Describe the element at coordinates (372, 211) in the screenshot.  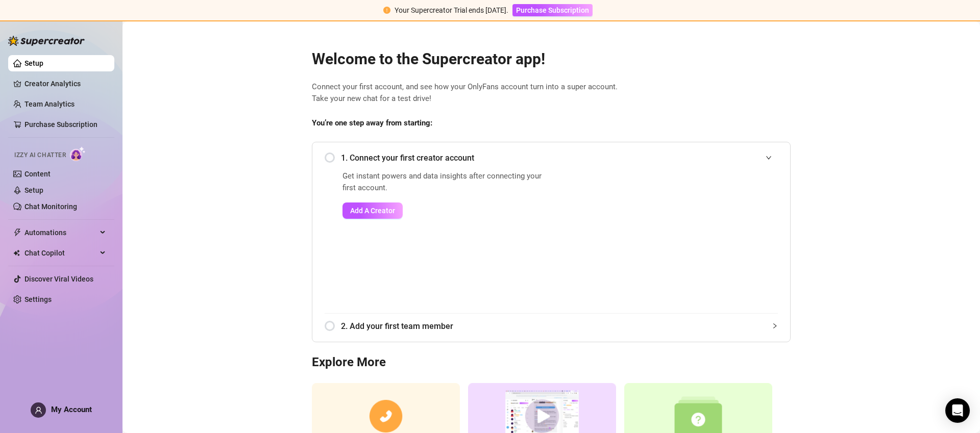
I see `span: Add A Creator` at that location.